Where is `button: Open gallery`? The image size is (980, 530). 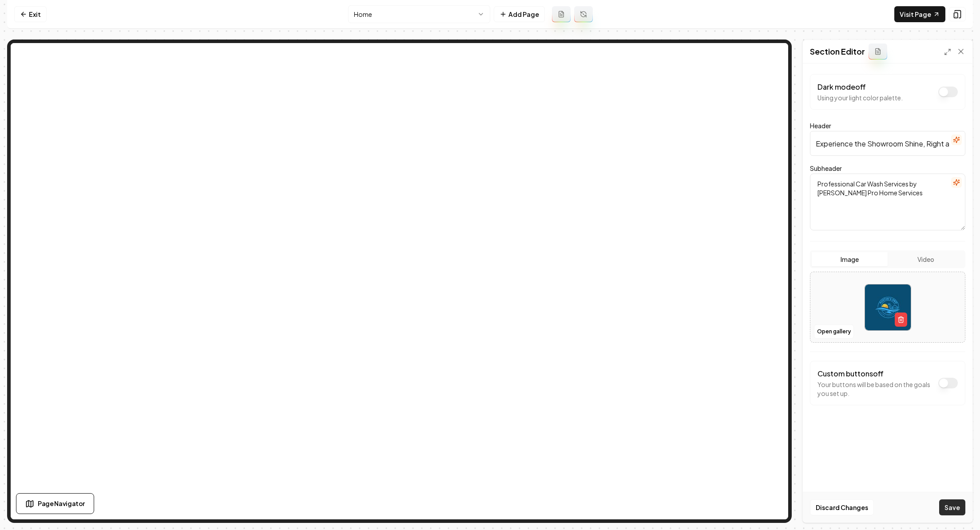 button: Open gallery is located at coordinates (834, 331).